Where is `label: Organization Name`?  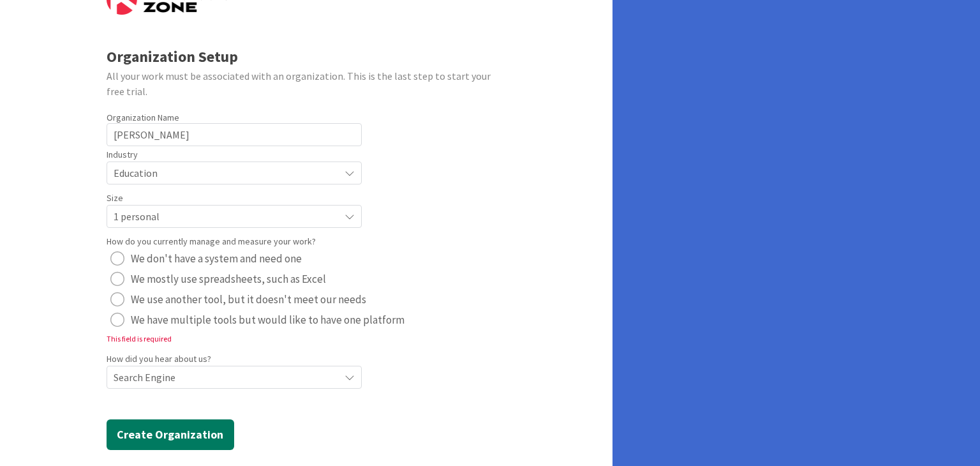
label: Organization Name is located at coordinates (143, 117).